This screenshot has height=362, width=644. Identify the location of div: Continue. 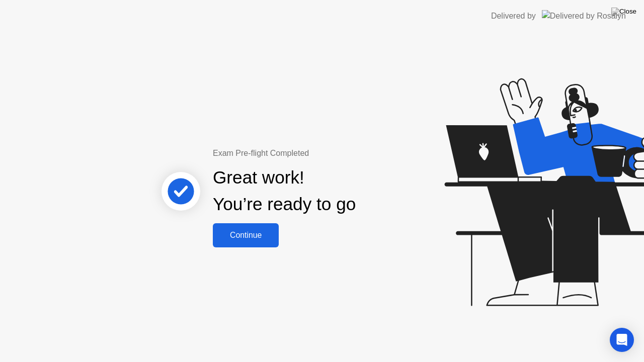
(245, 235).